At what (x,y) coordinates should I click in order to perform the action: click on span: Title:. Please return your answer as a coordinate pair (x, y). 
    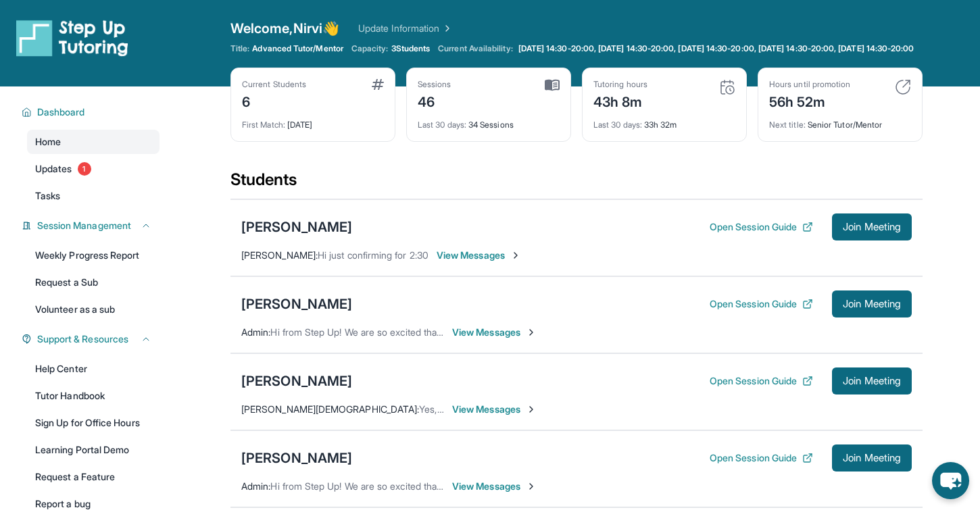
    Looking at the image, I should click on (240, 49).